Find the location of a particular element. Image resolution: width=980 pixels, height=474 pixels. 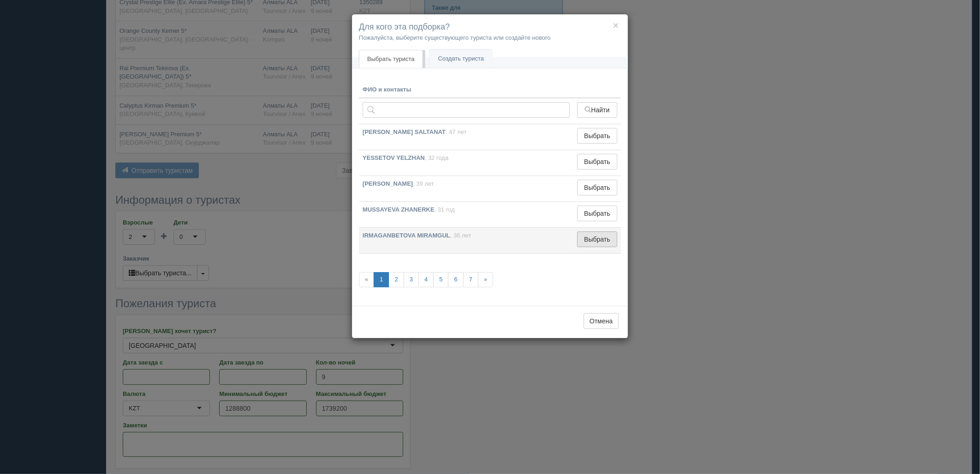

a: 5 is located at coordinates (441, 279).